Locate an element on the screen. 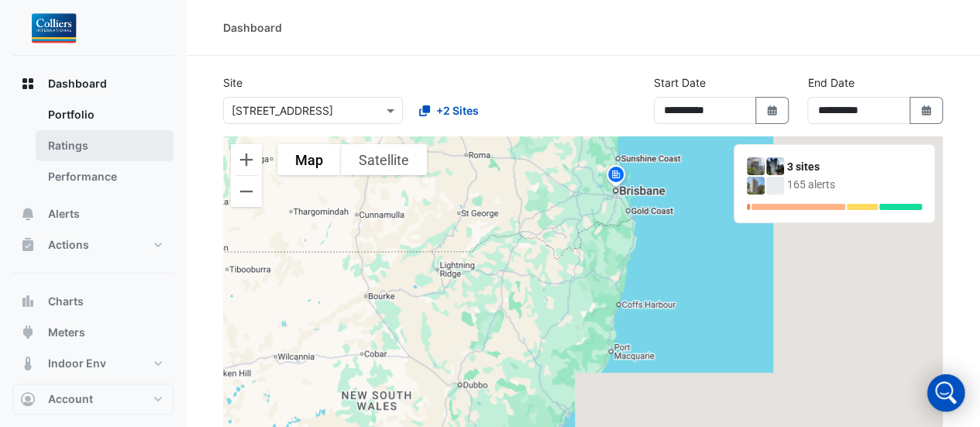 Image resolution: width=980 pixels, height=427 pixels. button: Actions is located at coordinates (93, 245).